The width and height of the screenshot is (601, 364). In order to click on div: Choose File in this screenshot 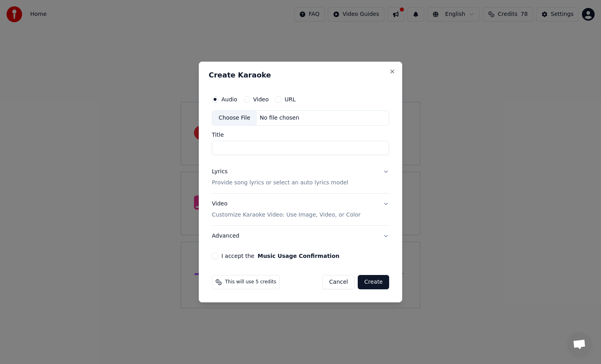, I will do `click(234, 118)`.